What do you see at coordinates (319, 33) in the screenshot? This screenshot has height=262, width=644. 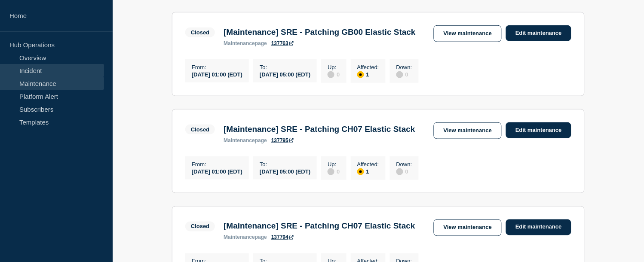 I see `h3: [Maintenance] SRE - Patching GB00 Elastic Stack` at bounding box center [319, 33].